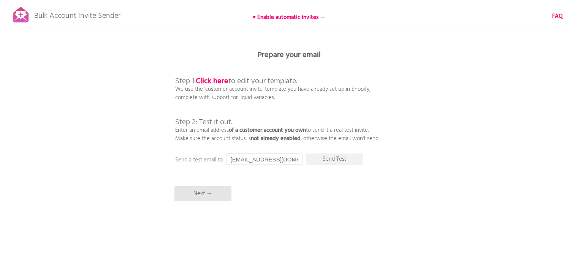 This screenshot has height=264, width=578. What do you see at coordinates (203, 194) in the screenshot?
I see `p: Next →` at bounding box center [203, 194].